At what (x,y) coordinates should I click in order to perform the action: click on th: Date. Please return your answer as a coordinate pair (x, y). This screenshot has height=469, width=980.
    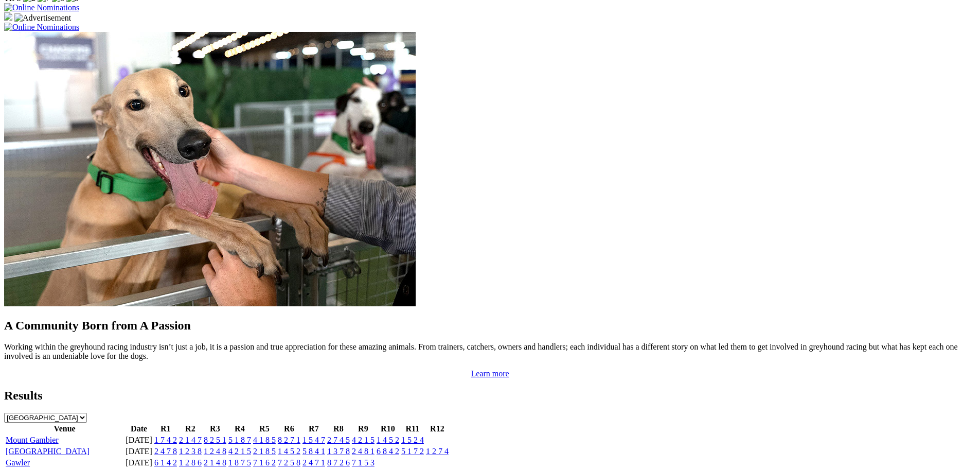
    Looking at the image, I should click on (139, 429).